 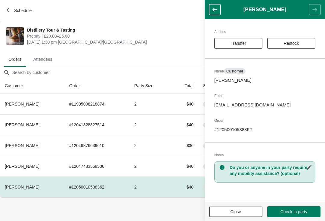 What do you see at coordinates (270, 170) in the screenshot?
I see `h3: Do you or anyone in your party require any mobility assistance? (optional)` at bounding box center [270, 170].